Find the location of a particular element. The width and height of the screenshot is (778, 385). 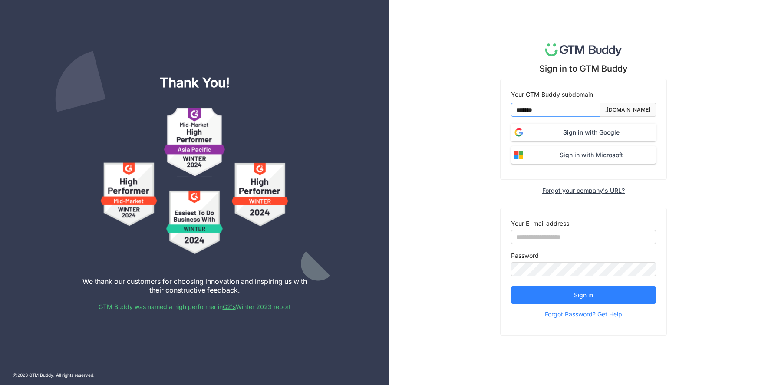

button: Sign in with Google is located at coordinates (583, 132).